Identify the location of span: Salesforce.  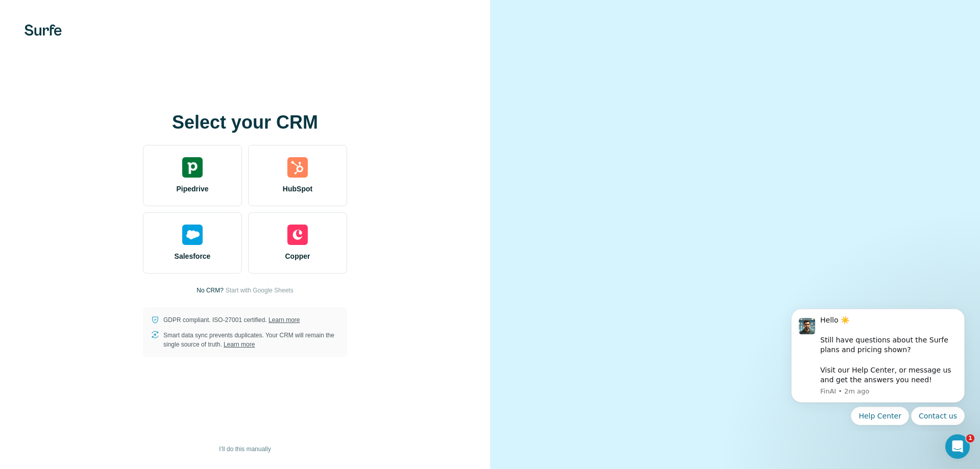
(192, 256).